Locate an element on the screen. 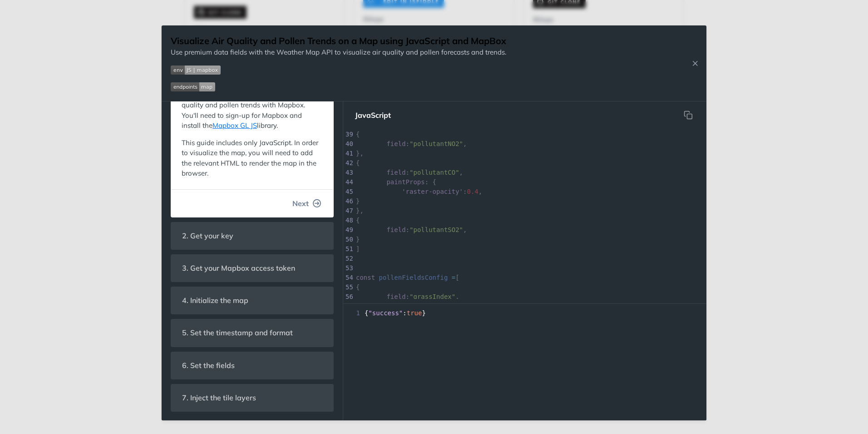  div: 44 is located at coordinates (348, 182).